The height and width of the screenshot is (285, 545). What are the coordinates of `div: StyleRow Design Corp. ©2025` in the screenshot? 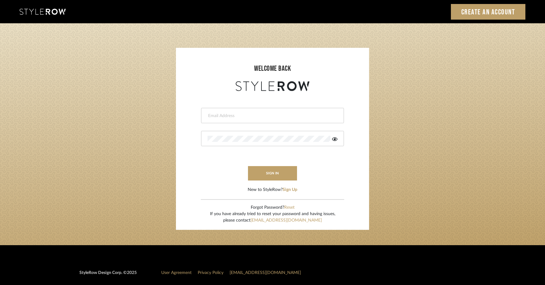 It's located at (108, 275).